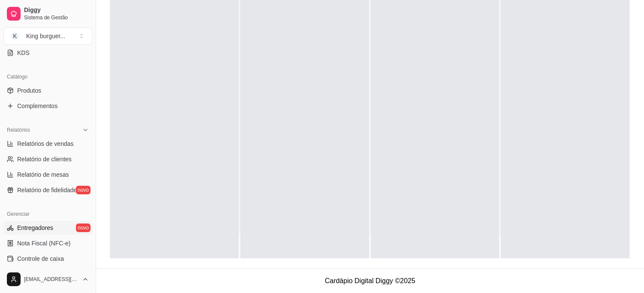 The image size is (644, 293). Describe the element at coordinates (47, 106) in the screenshot. I see `a: Complementos` at that location.